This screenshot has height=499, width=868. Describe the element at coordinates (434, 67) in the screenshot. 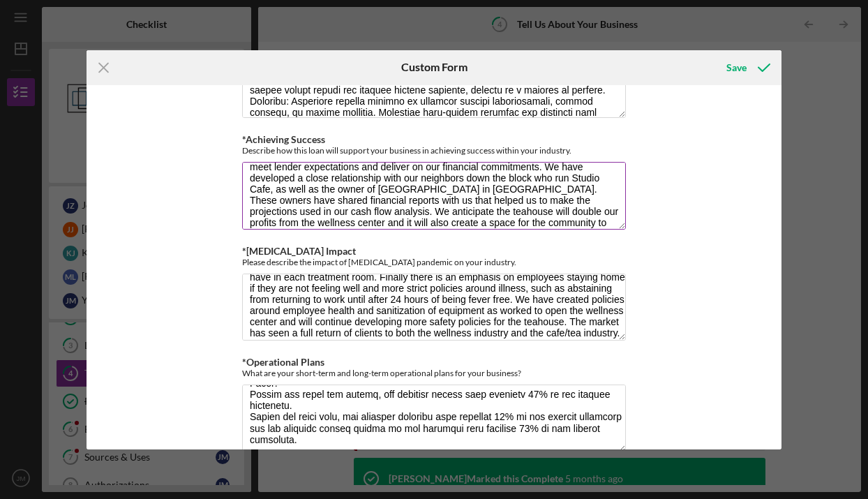

I see `h6: Custom Form` at that location.